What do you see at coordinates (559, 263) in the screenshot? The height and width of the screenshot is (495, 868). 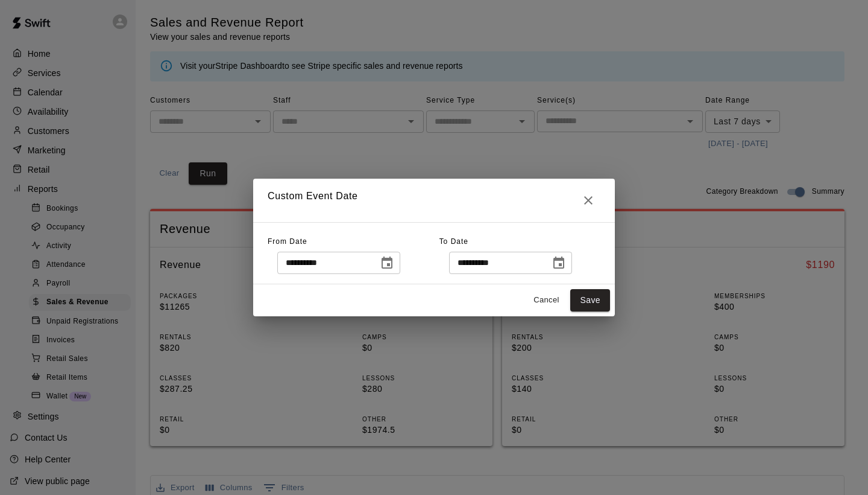 I see `button: Choose date, selected date is Aug 13, 2025` at bounding box center [559, 263].